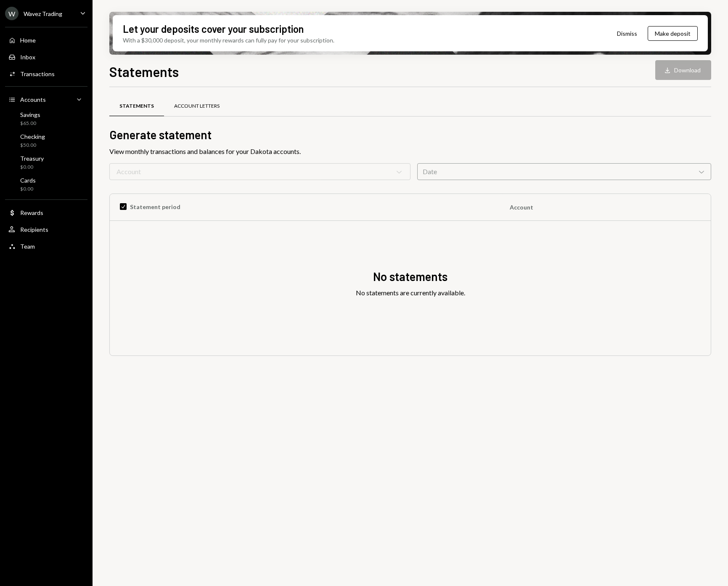 Image resolution: width=728 pixels, height=586 pixels. What do you see at coordinates (46, 57) in the screenshot?
I see `a: Inbox` at bounding box center [46, 57].